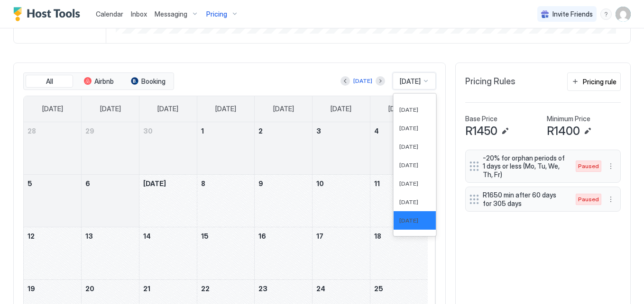  What do you see at coordinates (345, 81) in the screenshot?
I see `button: Previous month` at bounding box center [345, 81].